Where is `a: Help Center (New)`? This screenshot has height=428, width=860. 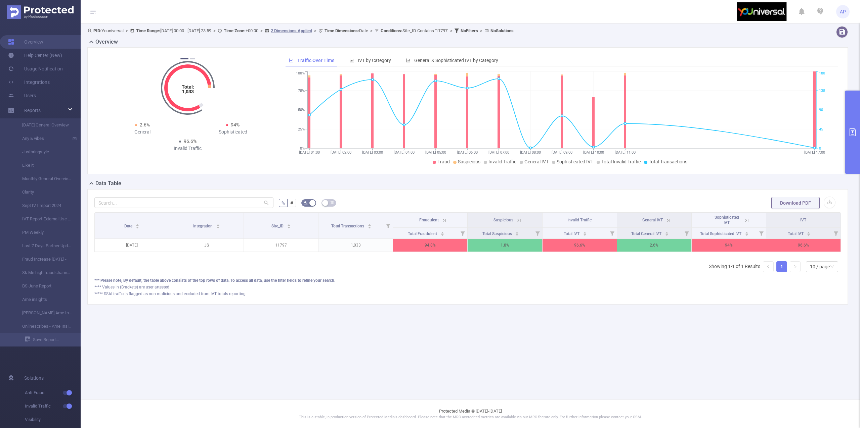 a: Help Center (New) is located at coordinates (35, 55).